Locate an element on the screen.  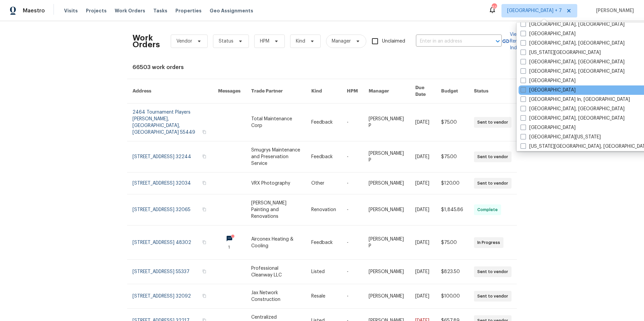
span: Maestro is located at coordinates (34, 11).